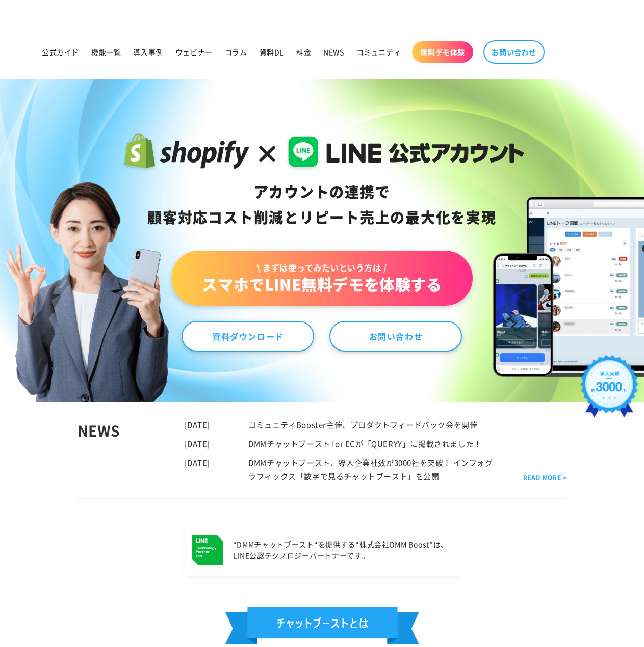  I want to click on a: READ MORE >, so click(545, 478).